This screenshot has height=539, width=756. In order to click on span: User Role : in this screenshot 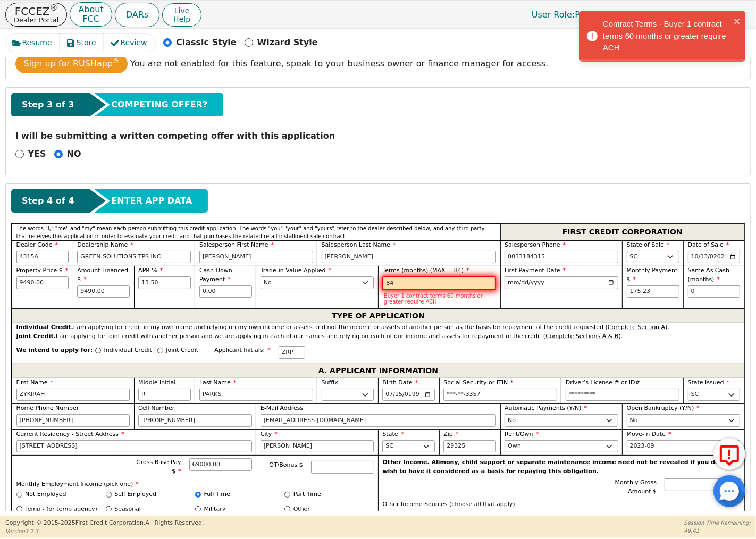, I will do `click(553, 15)`.